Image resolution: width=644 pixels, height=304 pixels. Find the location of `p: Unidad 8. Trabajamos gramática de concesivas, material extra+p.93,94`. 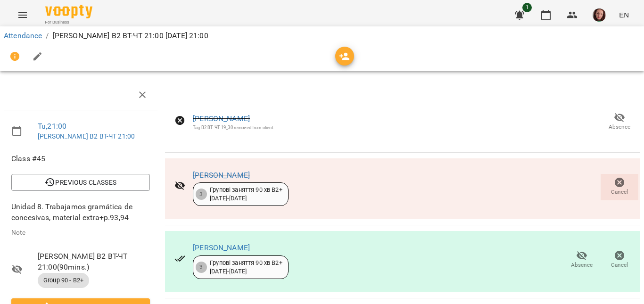

p: Unidad 8. Trabajamos gramática de concesivas, material extra+p.93,94 is located at coordinates (81, 212).